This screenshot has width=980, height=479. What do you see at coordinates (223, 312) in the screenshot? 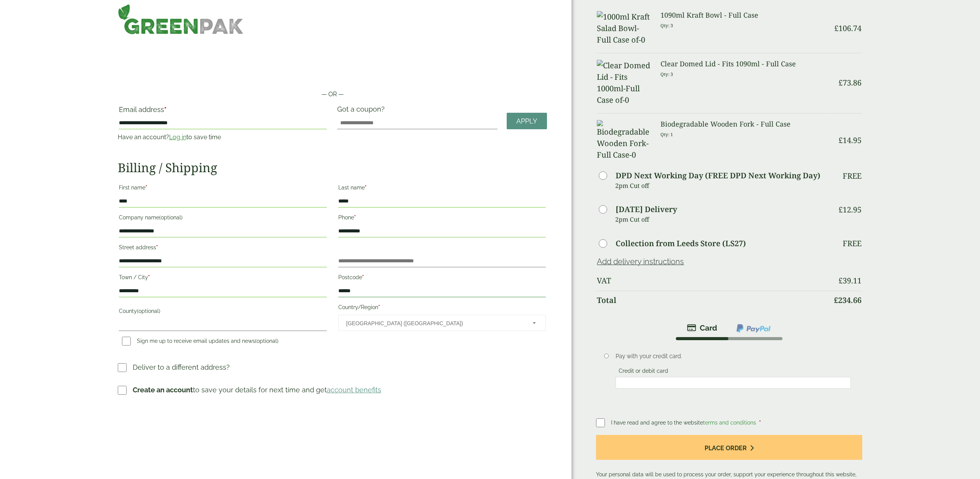
I see `label: County` at bounding box center [223, 312].